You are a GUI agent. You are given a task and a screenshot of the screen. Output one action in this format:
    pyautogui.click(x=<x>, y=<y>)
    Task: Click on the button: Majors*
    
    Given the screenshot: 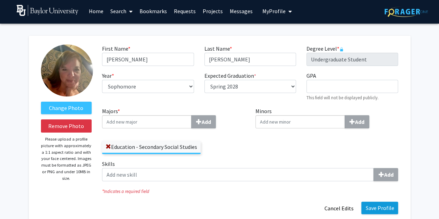 What is the action you would take?
    pyautogui.click(x=203, y=122)
    